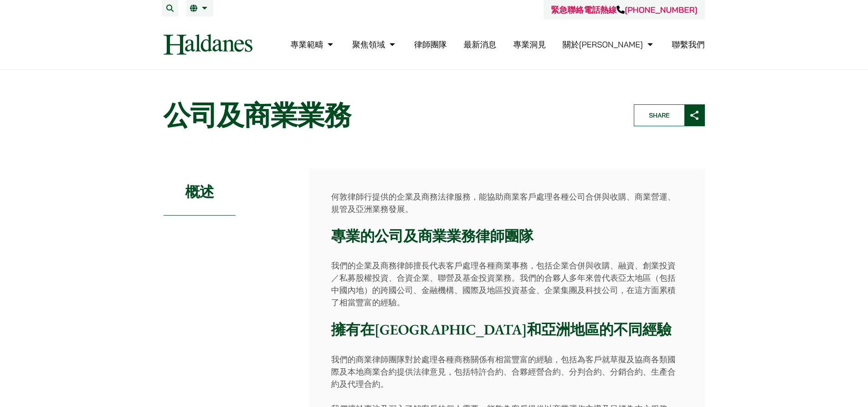 This screenshot has width=868, height=407. I want to click on a: 聚焦領域, so click(374, 44).